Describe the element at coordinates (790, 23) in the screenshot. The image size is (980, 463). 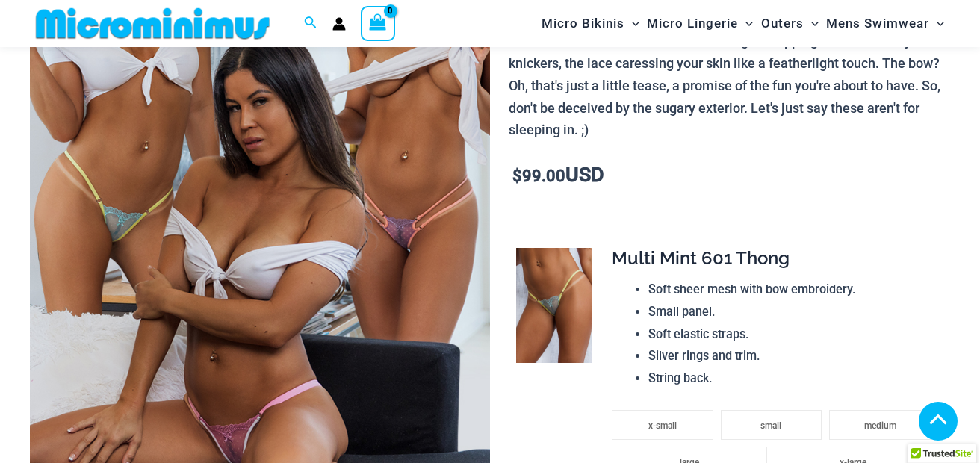
I see `a: OutersMenu ToggleMenu Toggle` at that location.